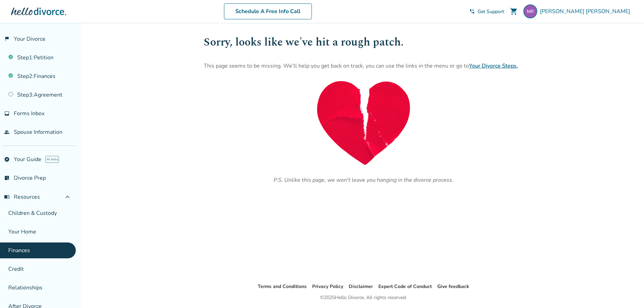 This screenshot has height=308, width=644. I want to click on span: list_alt_check, so click(7, 178).